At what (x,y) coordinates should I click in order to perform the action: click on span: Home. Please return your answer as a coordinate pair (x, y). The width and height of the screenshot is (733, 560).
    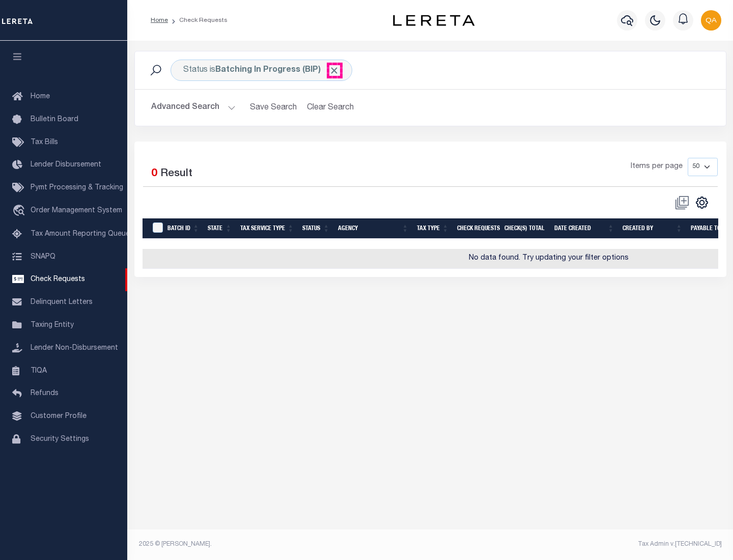
    Looking at the image, I should click on (41, 96).